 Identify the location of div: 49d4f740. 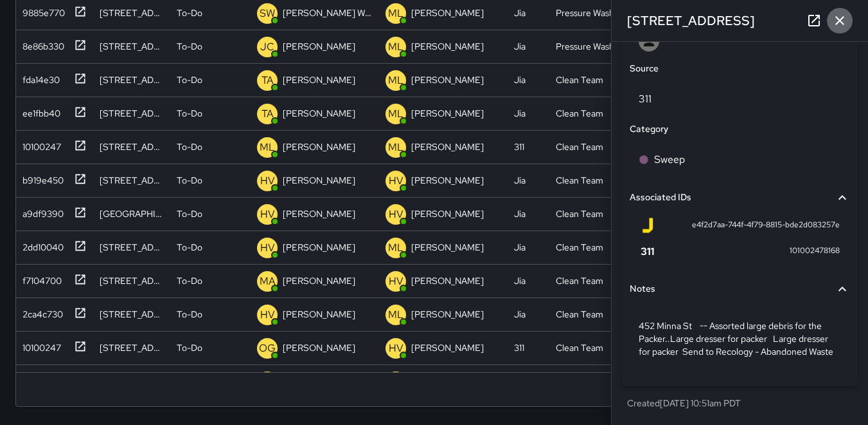
(40, 378).